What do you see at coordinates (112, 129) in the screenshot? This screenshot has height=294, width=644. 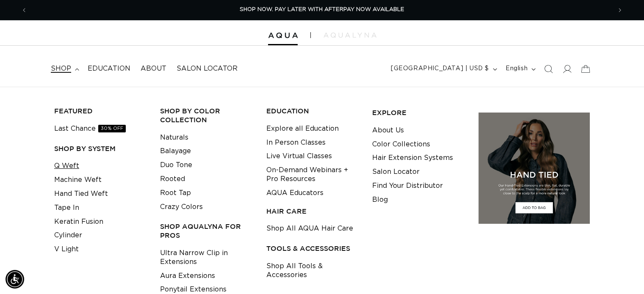 I see `span: 30% OFF` at bounding box center [112, 129].